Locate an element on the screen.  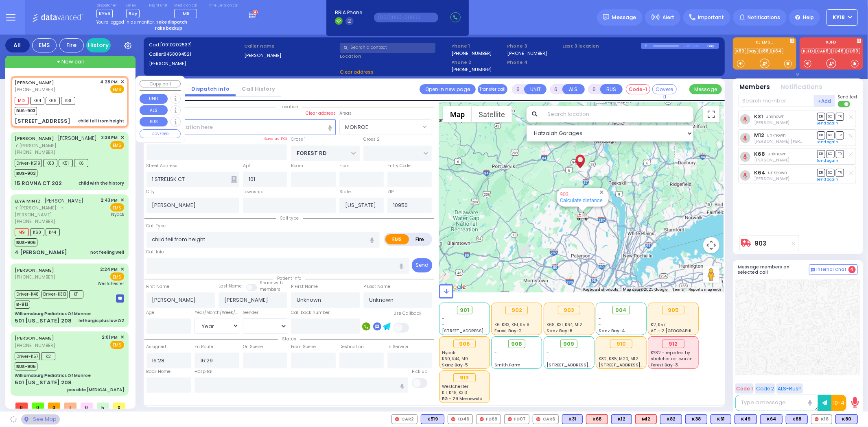
label: Floor is located at coordinates (344, 166).